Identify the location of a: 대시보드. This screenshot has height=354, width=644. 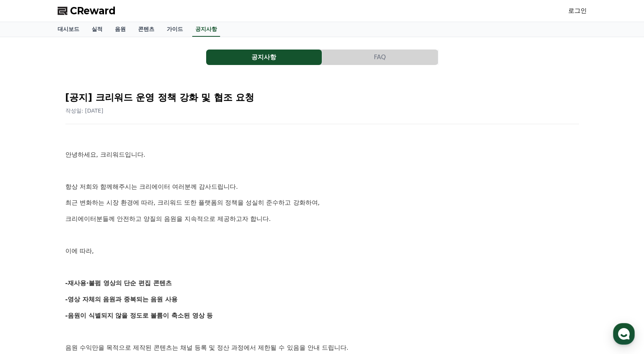
(69, 29).